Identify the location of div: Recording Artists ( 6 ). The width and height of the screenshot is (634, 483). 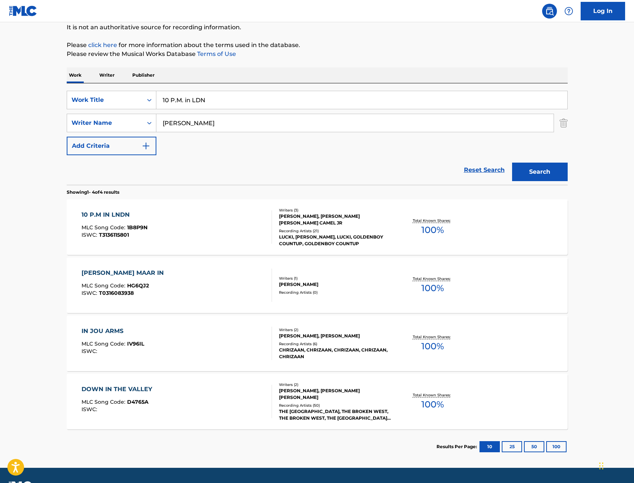
(335, 344).